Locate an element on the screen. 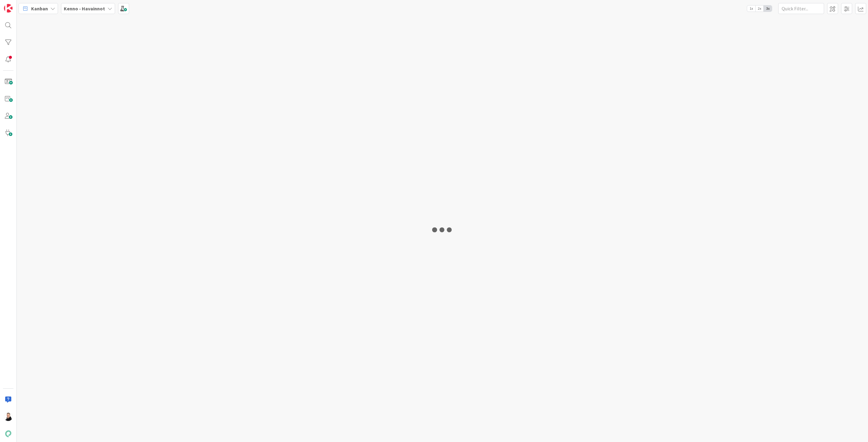 The height and width of the screenshot is (442, 868). img: AN is located at coordinates (8, 417).